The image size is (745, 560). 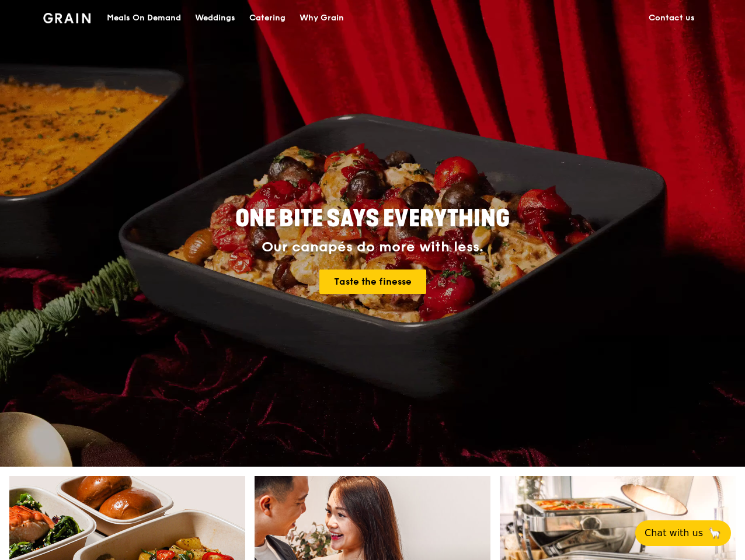 I want to click on a: Contact us, so click(x=672, y=18).